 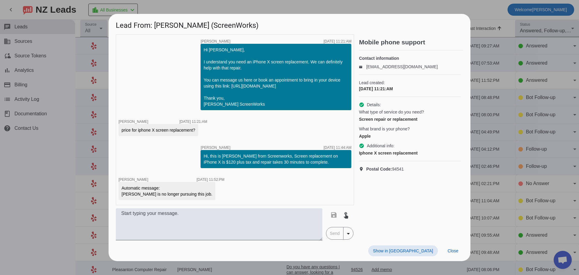 I want to click on mat-icon: touch_app, so click(x=346, y=215).